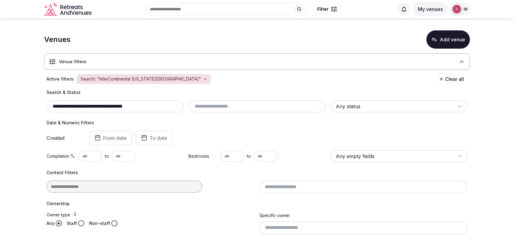 The width and height of the screenshot is (514, 241). What do you see at coordinates (451, 79) in the screenshot?
I see `button: Clear all` at bounding box center [451, 79].